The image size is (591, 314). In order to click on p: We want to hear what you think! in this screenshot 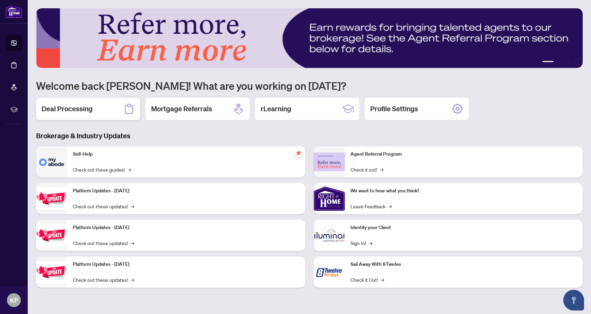, I will do `click(464, 191)`.